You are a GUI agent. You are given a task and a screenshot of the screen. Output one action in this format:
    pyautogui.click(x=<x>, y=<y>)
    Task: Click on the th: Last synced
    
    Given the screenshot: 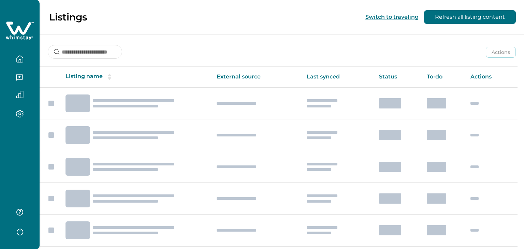 What is the action you would take?
    pyautogui.click(x=338, y=77)
    